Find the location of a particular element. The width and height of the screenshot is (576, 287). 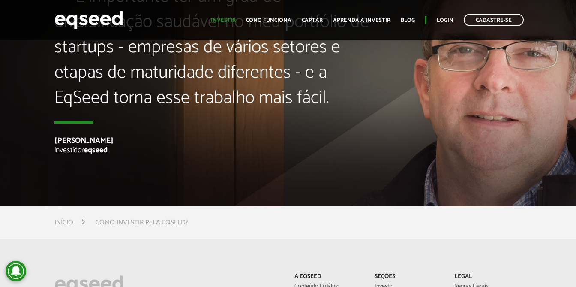

strong: eqseed is located at coordinates (96, 150).